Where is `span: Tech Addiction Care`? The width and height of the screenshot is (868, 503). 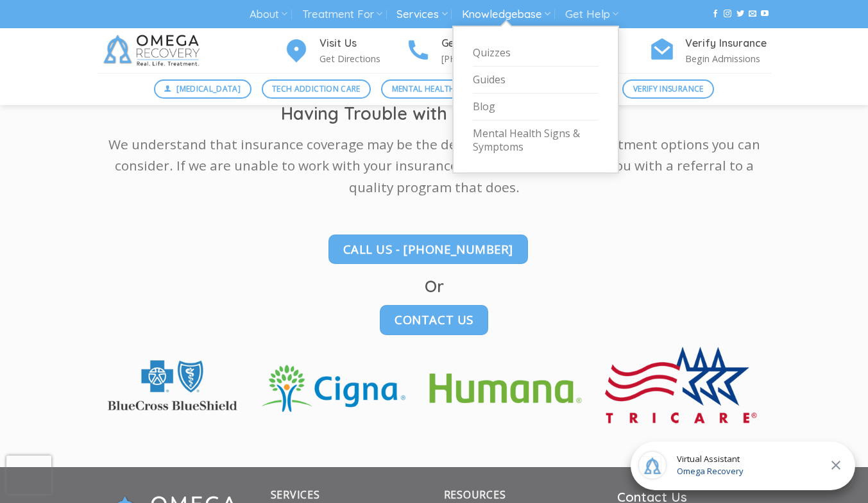 span: Tech Addiction Care is located at coordinates (316, 88).